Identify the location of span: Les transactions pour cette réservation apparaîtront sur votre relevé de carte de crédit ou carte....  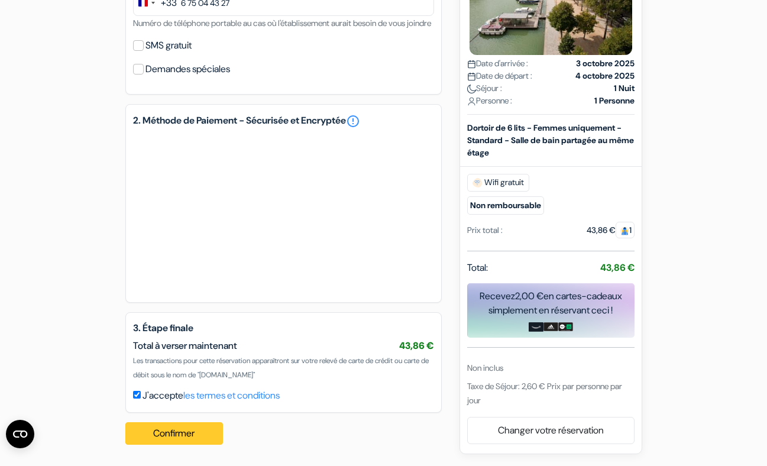
(281, 368).